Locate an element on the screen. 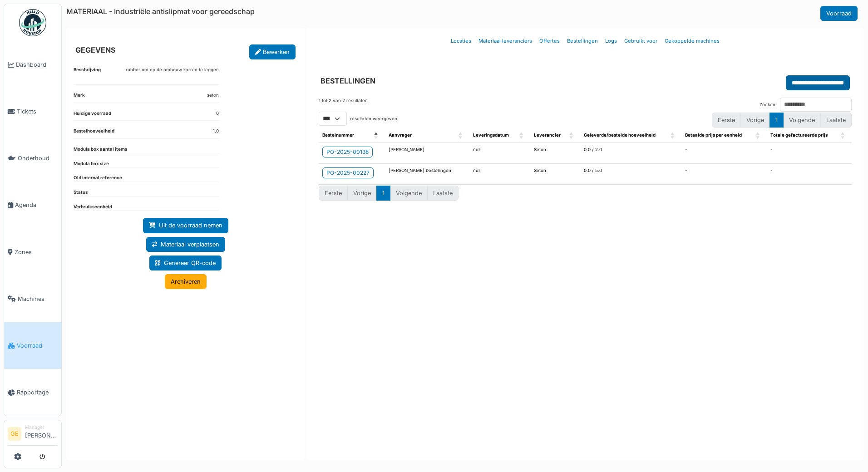  div: Manager is located at coordinates (42, 427).